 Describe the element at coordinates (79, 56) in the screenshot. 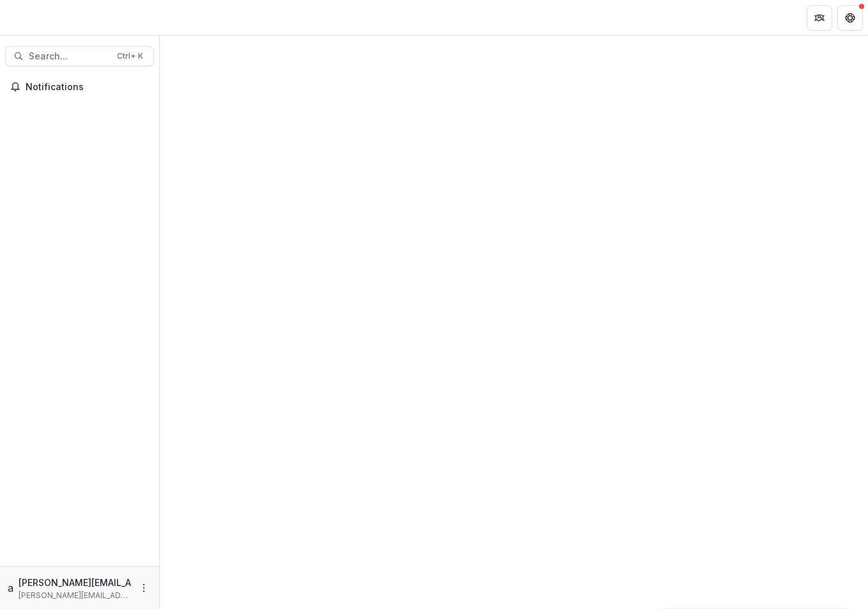

I see `button: Search...` at that location.